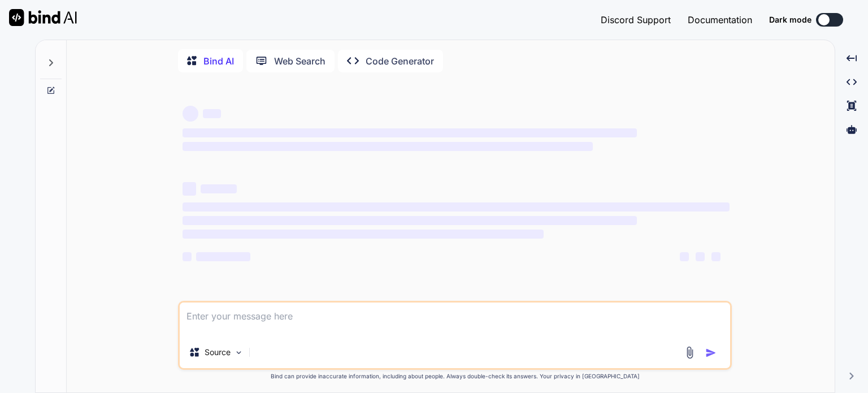 The height and width of the screenshot is (393, 868). I want to click on p: Web Search, so click(299, 61).